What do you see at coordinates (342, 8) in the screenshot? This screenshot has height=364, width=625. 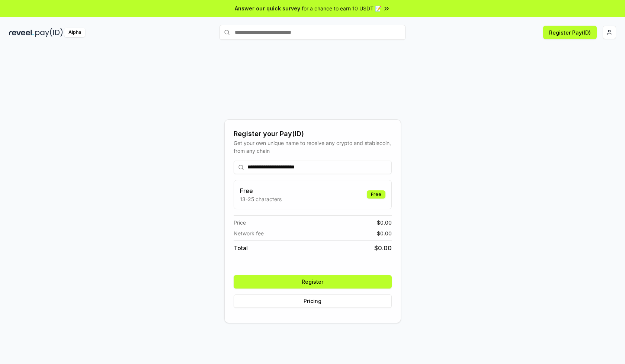 I see `span: for a chance to earn 10 USDT 📝` at bounding box center [342, 8].